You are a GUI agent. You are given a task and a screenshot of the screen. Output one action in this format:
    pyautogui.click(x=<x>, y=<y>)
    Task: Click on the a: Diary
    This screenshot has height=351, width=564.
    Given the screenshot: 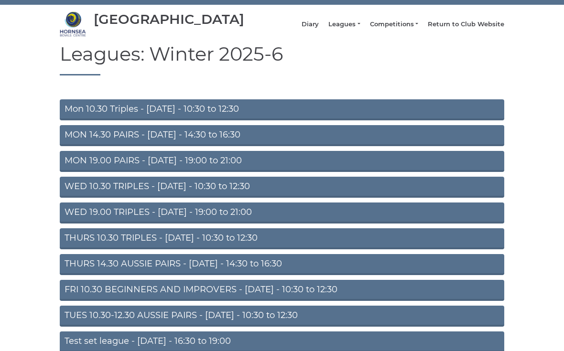 What is the action you would take?
    pyautogui.click(x=310, y=24)
    